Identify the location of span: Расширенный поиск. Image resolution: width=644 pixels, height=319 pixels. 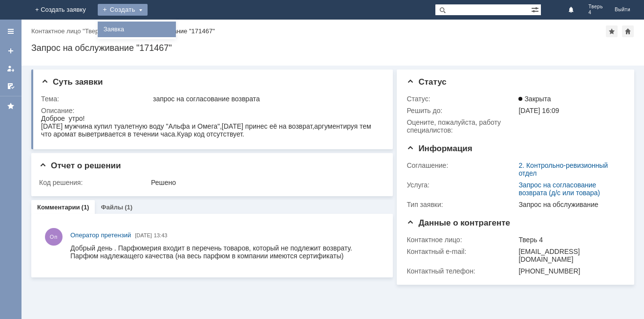
(536, 9).